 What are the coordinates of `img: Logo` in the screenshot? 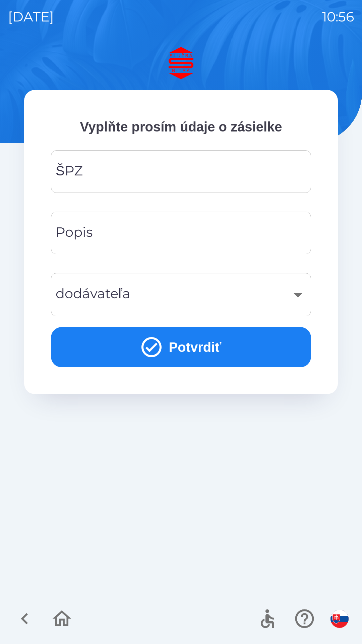 It's located at (181, 63).